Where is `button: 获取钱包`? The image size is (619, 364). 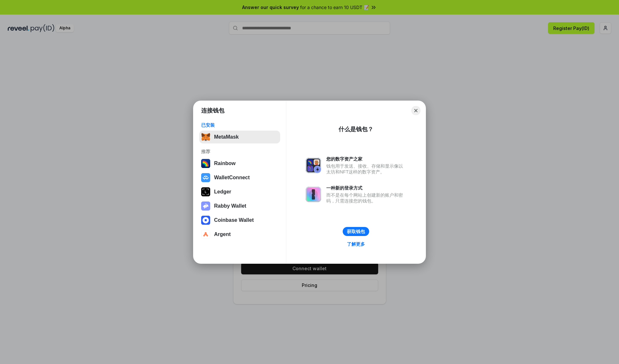 button: 获取钱包 is located at coordinates (356, 231).